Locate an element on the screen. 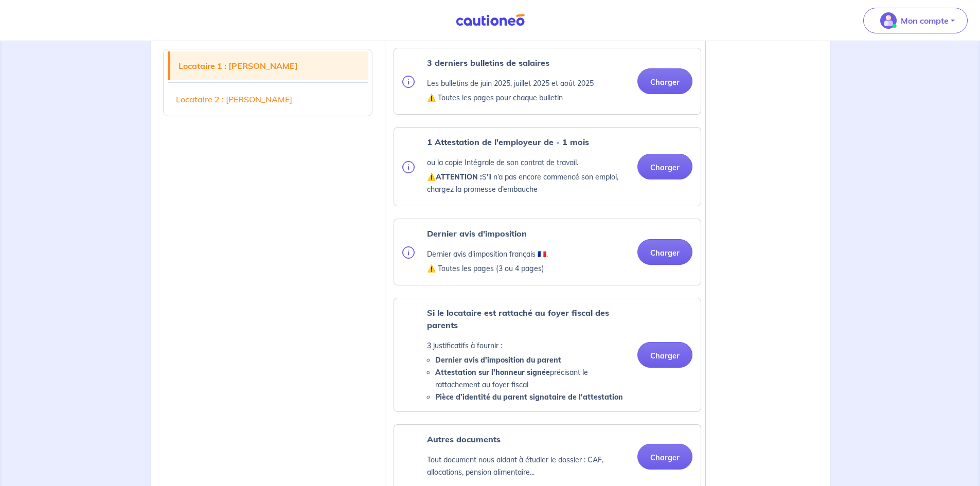 This screenshot has height=486, width=980. strong: Autres documents is located at coordinates (464, 439).